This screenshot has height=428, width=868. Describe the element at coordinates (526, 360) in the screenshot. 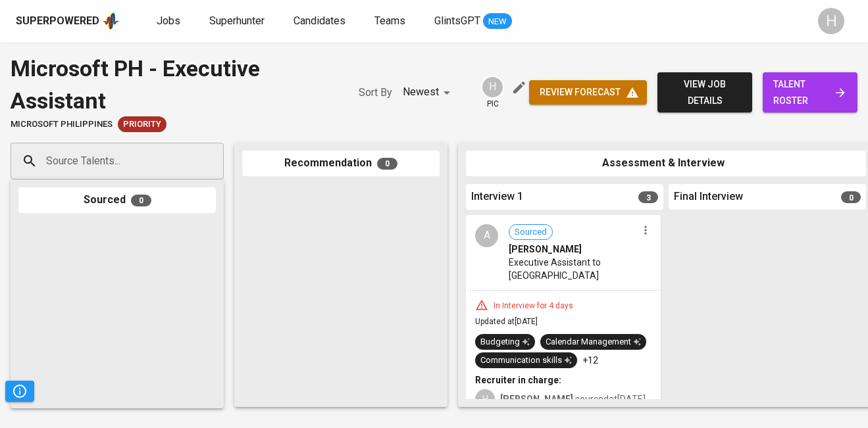

I see `div: Communication skills` at that location.